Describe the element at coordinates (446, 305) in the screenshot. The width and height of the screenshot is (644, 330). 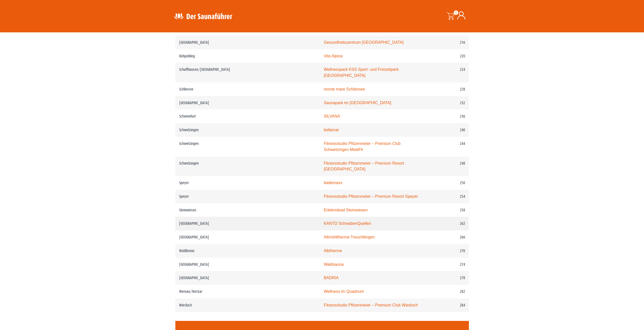
I see `td: 284` at that location.